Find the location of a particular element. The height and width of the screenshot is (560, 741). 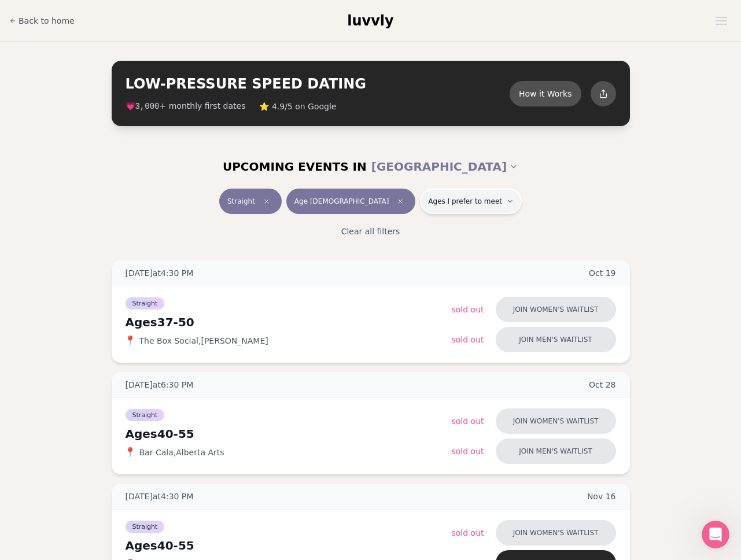

span: Clear event type filter is located at coordinates (267, 202).